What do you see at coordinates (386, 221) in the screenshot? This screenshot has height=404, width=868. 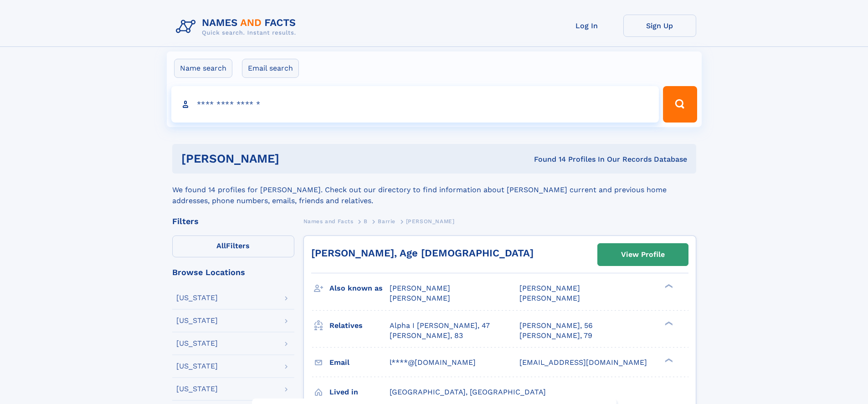 I see `a: Barrie` at bounding box center [386, 221].